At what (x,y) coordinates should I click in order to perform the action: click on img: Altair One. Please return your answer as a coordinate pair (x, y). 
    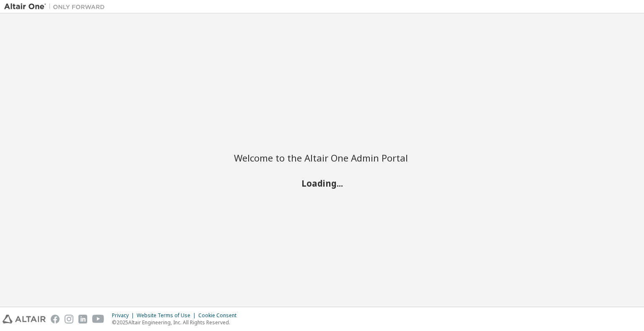
    Looking at the image, I should click on (57, 7).